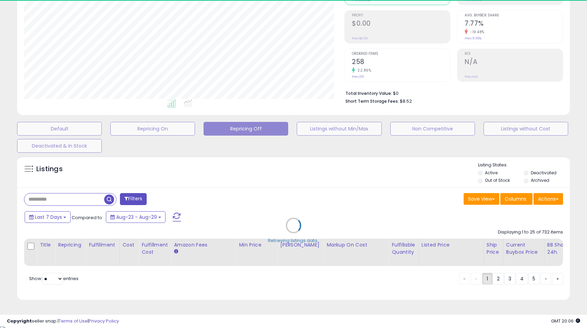 This screenshot has width=587, height=328. I want to click on h2: 258, so click(401, 62).